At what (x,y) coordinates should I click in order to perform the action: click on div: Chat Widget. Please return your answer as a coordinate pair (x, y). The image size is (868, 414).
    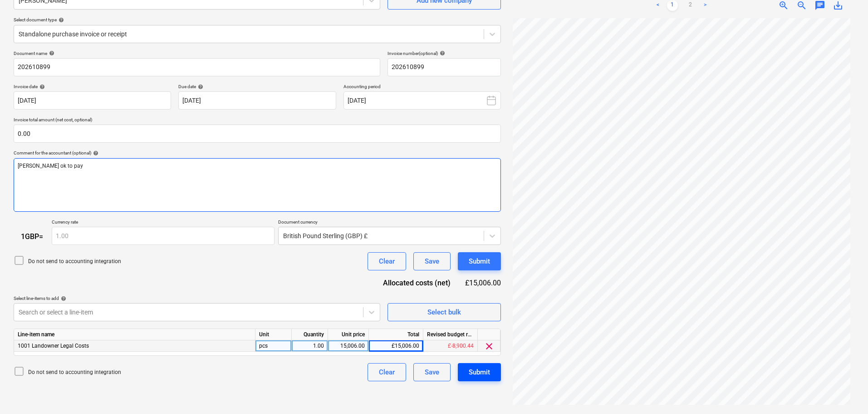
    Looking at the image, I should click on (846, 392).